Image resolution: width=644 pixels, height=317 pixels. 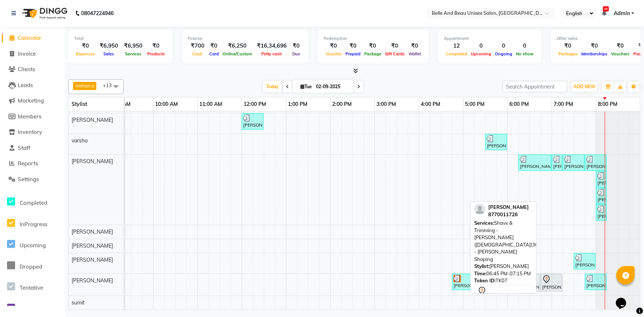 What do you see at coordinates (133, 54) in the screenshot?
I see `span: Services` at bounding box center [133, 54].